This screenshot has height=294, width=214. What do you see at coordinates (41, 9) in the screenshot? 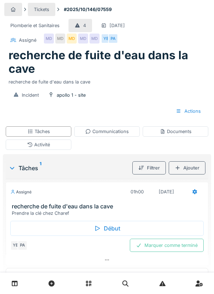
I see `div: Tickets` at bounding box center [41, 9].